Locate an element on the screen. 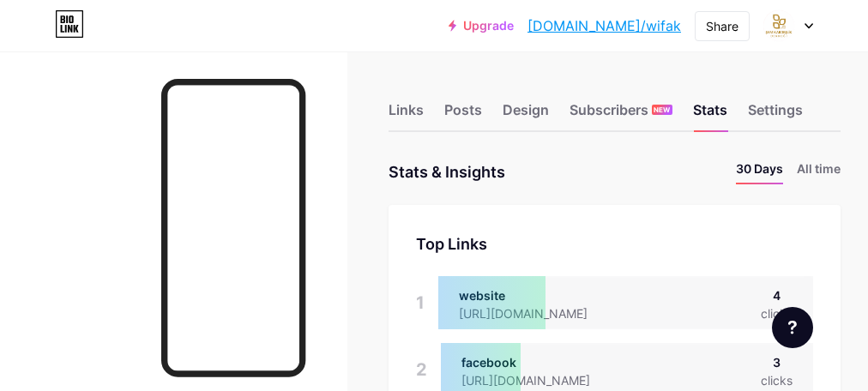 Image resolution: width=868 pixels, height=391 pixels. div: Stats is located at coordinates (710, 115).